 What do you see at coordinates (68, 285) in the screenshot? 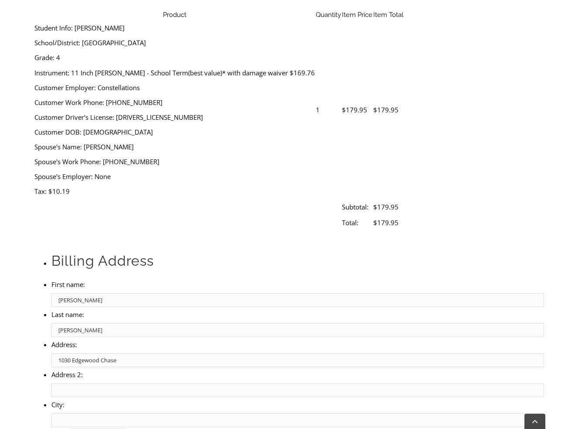
I see `label: First name:` at bounding box center [68, 285].